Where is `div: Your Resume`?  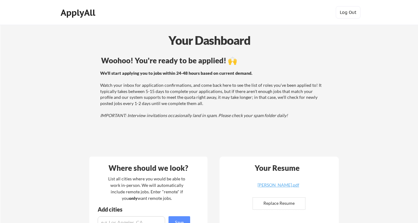
div: Your Resume is located at coordinates (277, 168).